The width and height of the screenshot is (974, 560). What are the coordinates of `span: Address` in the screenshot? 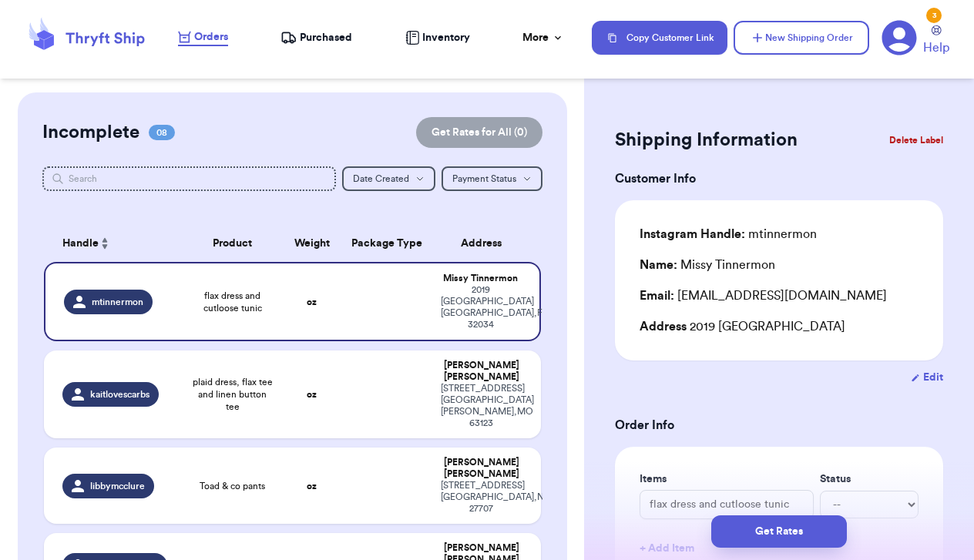 It's located at (662, 327).